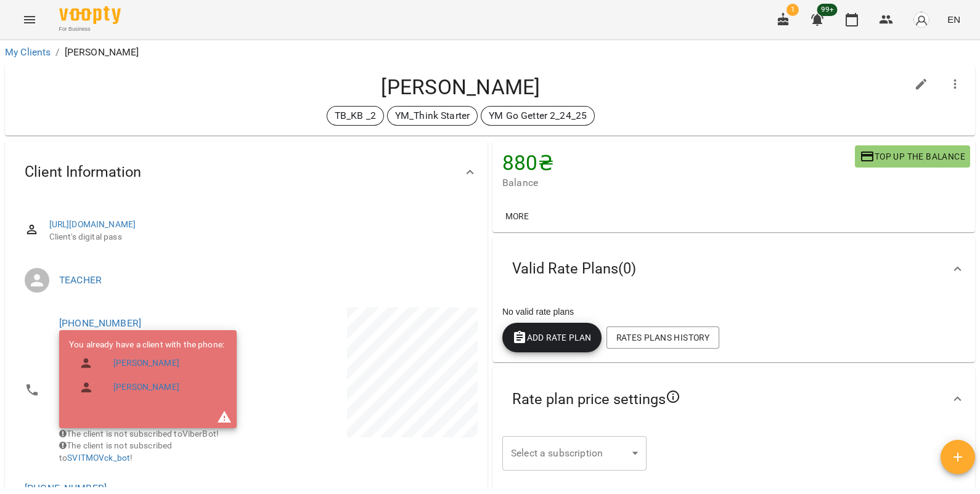 The image size is (980, 494). What do you see at coordinates (355, 116) in the screenshot?
I see `div: TB_KB _2` at bounding box center [355, 116].